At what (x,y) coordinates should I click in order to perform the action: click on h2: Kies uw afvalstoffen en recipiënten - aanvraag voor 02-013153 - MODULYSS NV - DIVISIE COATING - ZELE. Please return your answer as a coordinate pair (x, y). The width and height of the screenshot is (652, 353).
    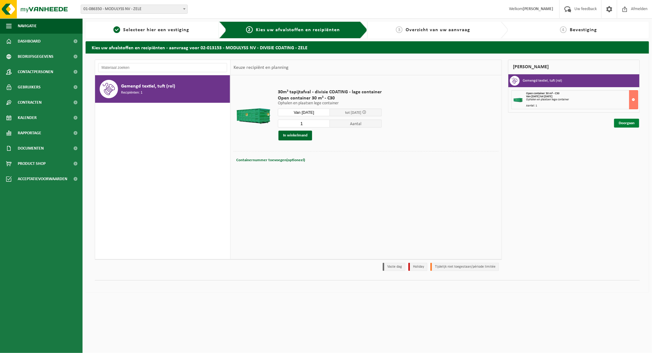
    Looking at the image, I should click on (367, 47).